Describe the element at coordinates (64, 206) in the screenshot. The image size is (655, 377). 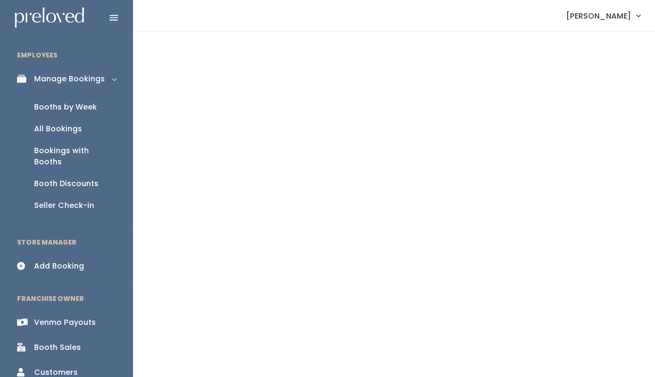
I see `div: Seller Check-in` at that location.